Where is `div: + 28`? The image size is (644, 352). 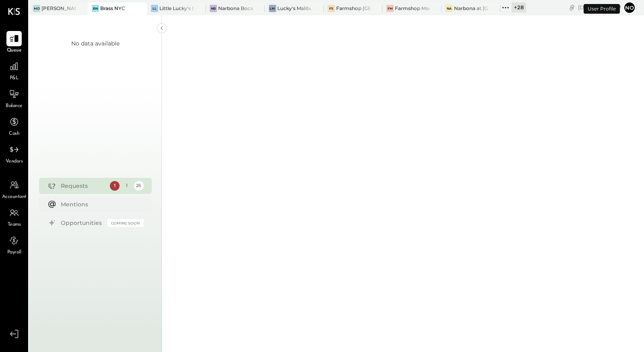
div: + 28 is located at coordinates (519, 7).